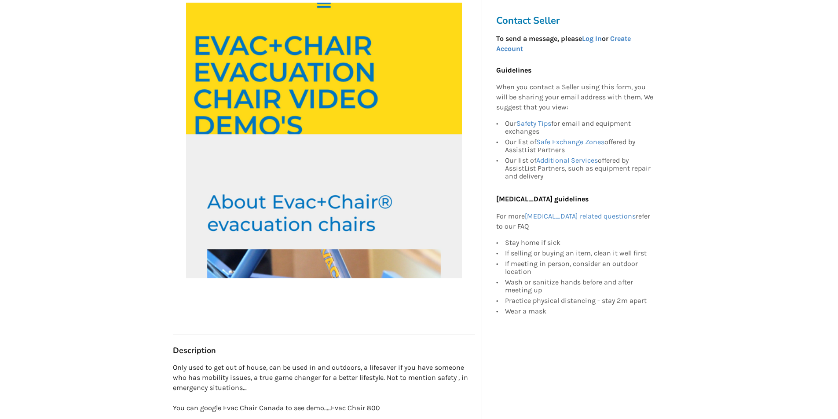  I want to click on div: Our list of offered by AssistList Partners, such as equipment repair and delivery, so click(579, 168).